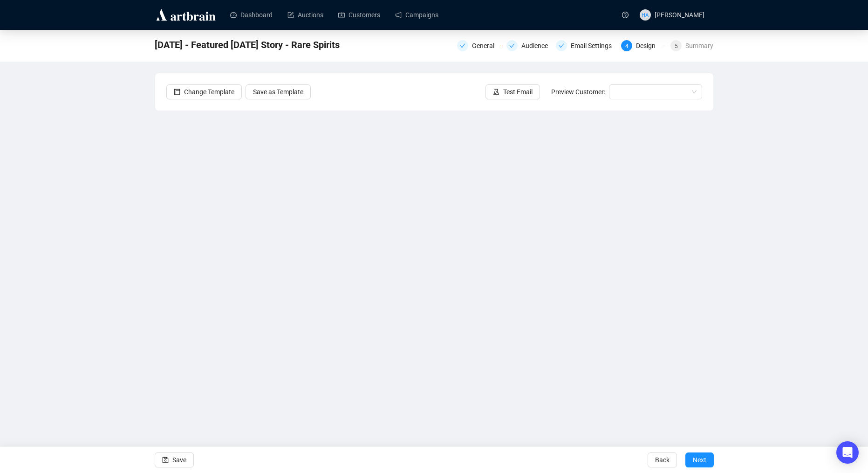 The image size is (868, 473). Describe the element at coordinates (166, 459) in the screenshot. I see `span: save` at that location.